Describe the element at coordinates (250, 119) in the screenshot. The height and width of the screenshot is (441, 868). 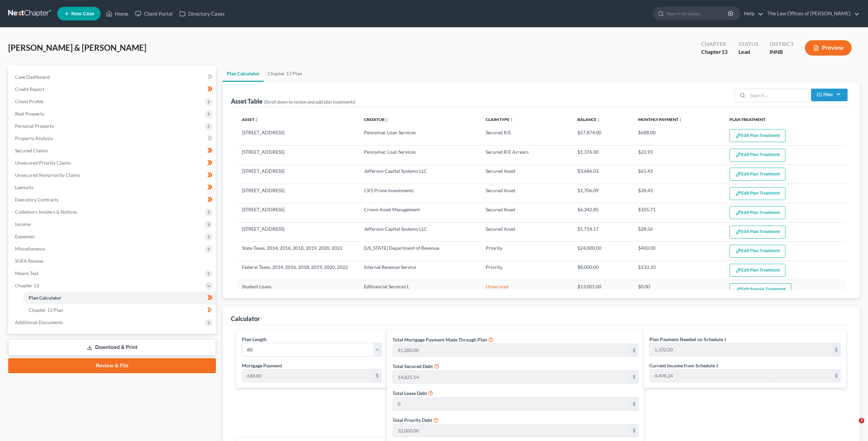
I see `a: Assetunfold_more` at that location.